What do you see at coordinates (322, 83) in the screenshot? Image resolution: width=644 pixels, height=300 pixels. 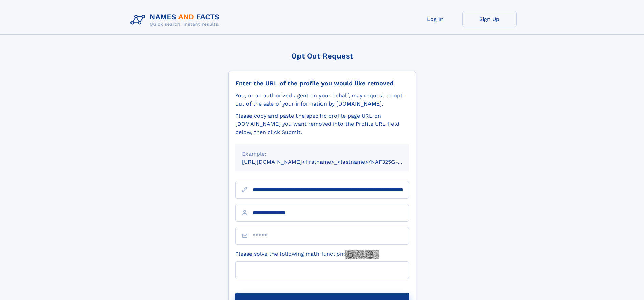 I see `div: Enter the URL of the profile you would like removed` at bounding box center [322, 83].